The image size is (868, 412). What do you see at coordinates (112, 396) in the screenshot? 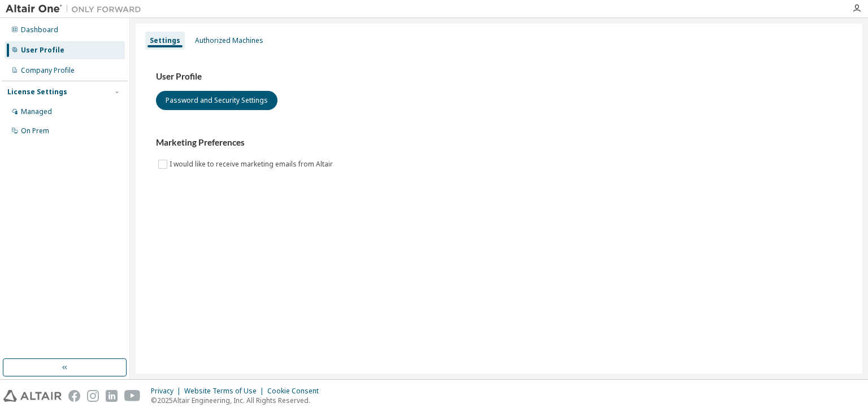
I see `img: linkedin.svg` at bounding box center [112, 396].